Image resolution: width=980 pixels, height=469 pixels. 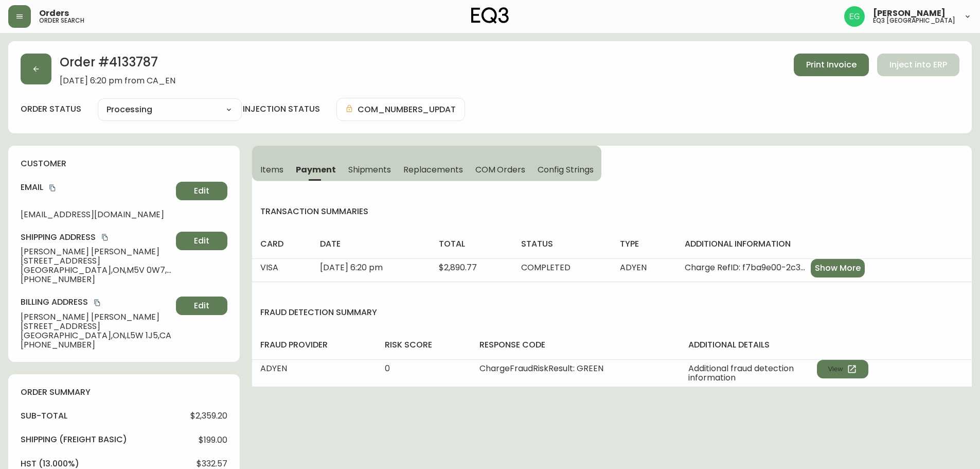 What do you see at coordinates (281, 109) in the screenshot?
I see `h4: injection status` at bounding box center [281, 109].